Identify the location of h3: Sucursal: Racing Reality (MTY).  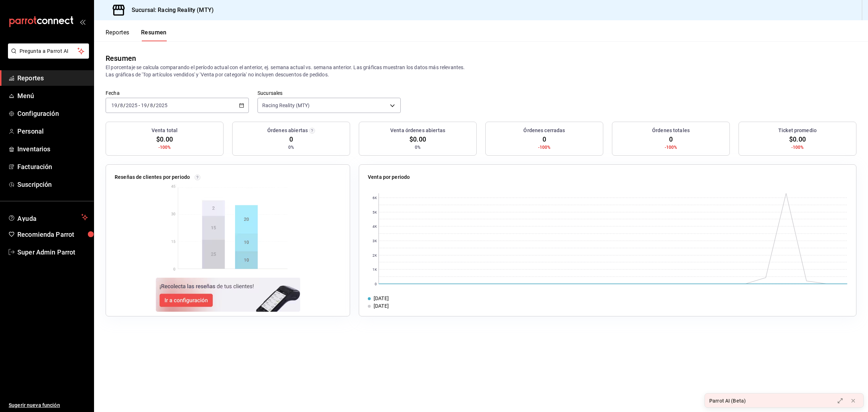
(170, 10).